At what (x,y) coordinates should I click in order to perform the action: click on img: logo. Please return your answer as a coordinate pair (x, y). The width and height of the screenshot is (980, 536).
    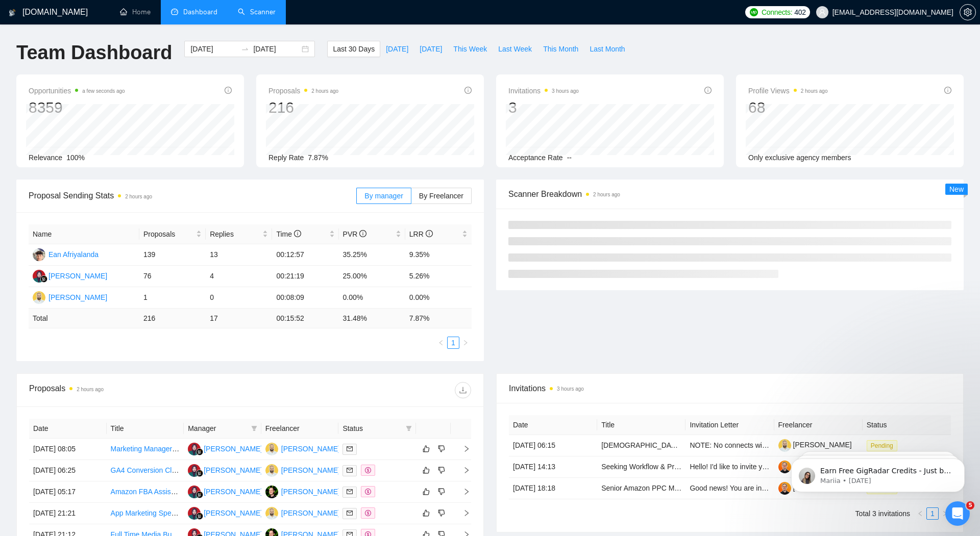
    Looking at the image, I should click on (12, 13).